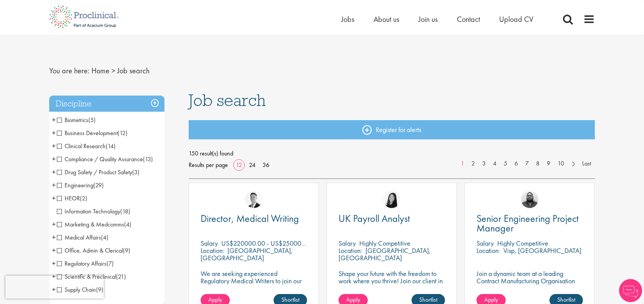 Image resolution: width=644 pixels, height=304 pixels. Describe the element at coordinates (468, 19) in the screenshot. I see `a: Contact` at that location.